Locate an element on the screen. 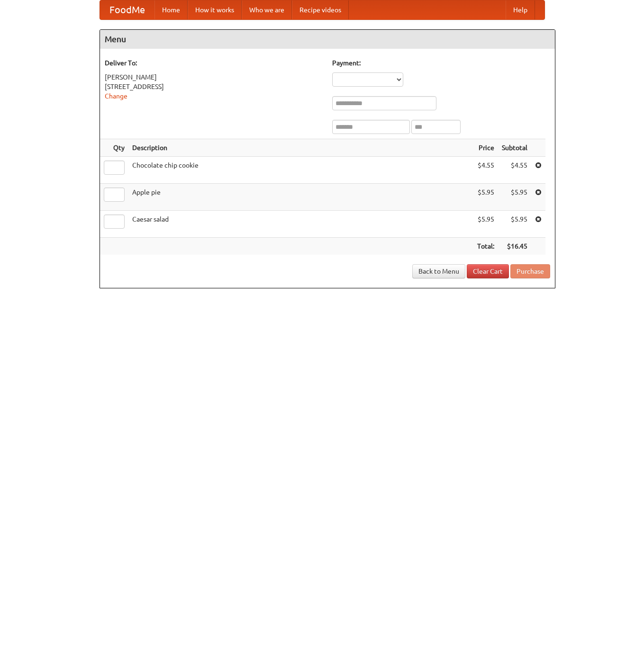  th: $16.45 is located at coordinates (515, 246).